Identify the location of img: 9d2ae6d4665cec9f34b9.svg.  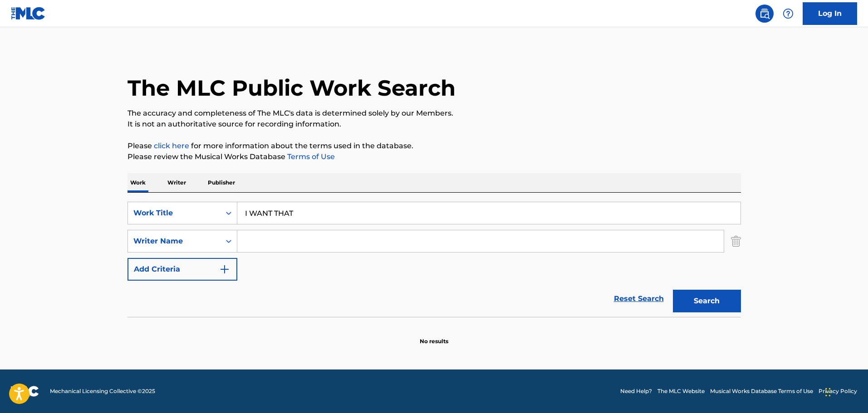
(224, 269).